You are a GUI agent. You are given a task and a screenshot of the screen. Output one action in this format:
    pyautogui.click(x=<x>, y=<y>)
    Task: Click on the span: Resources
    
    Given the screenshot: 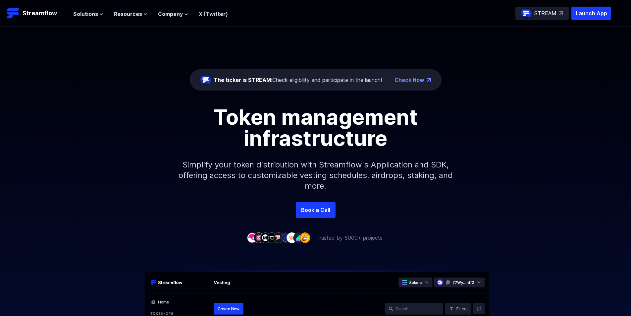 What is the action you would take?
    pyautogui.click(x=128, y=14)
    